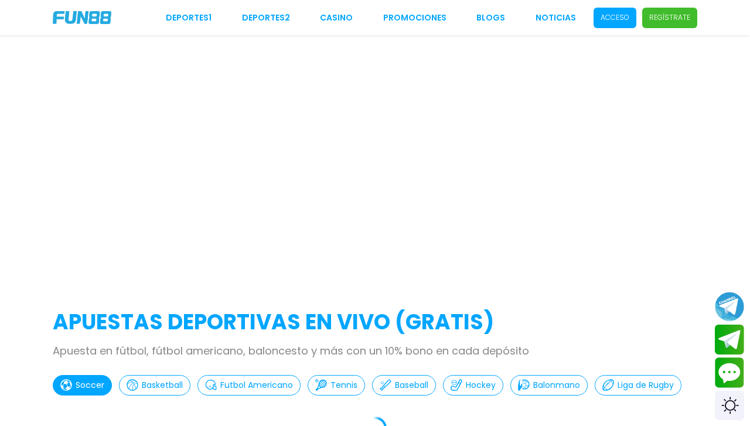 The image size is (750, 426). What do you see at coordinates (155, 385) in the screenshot?
I see `button: Basketball` at bounding box center [155, 385].